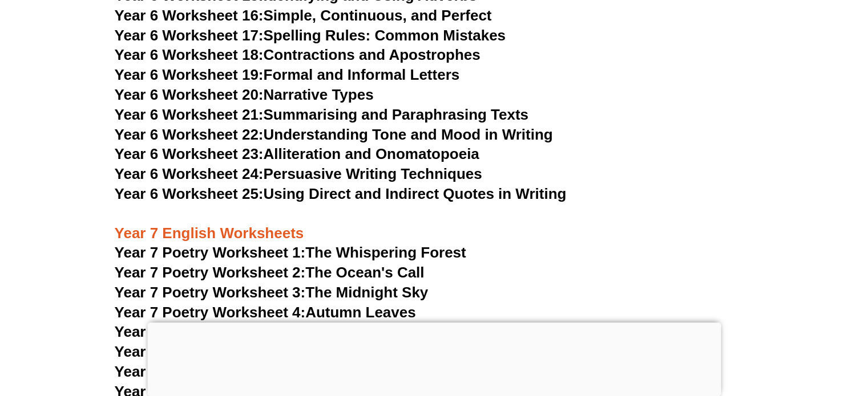 The width and height of the screenshot is (868, 396). I want to click on a: Year 6 Worksheet 16:Simple, Continuous, and Perfect, so click(303, 16).